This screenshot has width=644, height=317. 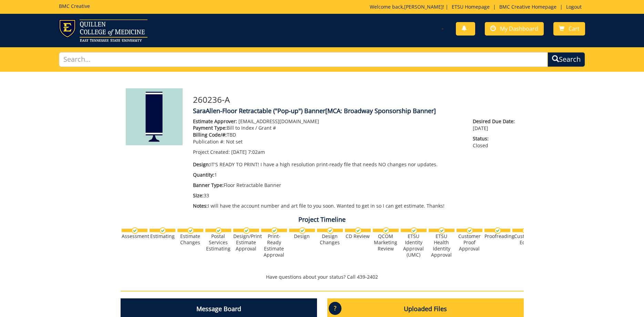 I want to click on a: My Dashboard, so click(x=514, y=28).